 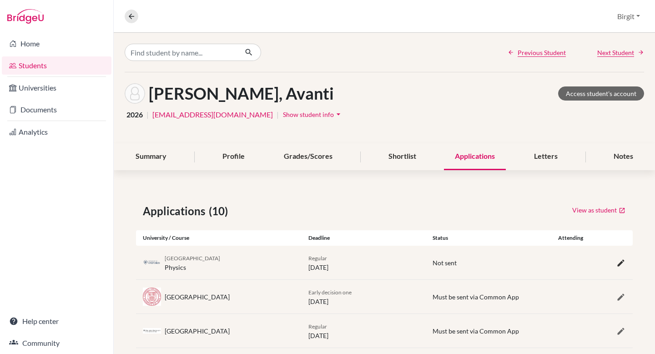 What do you see at coordinates (444, 262) in the screenshot?
I see `span: Not sent` at bounding box center [444, 262].